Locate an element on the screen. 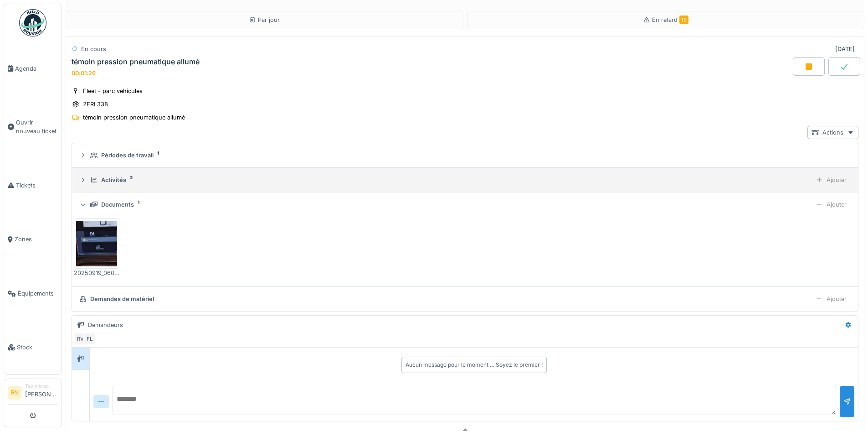 This screenshot has width=868, height=431. img: xq6820y3i1m371qnb2pbxopo1ls0 is located at coordinates (97, 243).